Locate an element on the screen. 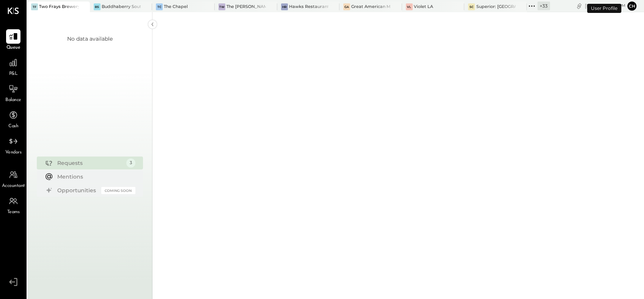  div: Buddhaberry Southampton is located at coordinates (121, 7).